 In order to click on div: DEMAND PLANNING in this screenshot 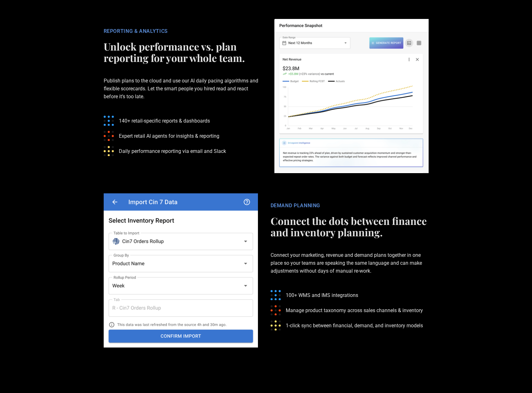, I will do `click(350, 206)`.